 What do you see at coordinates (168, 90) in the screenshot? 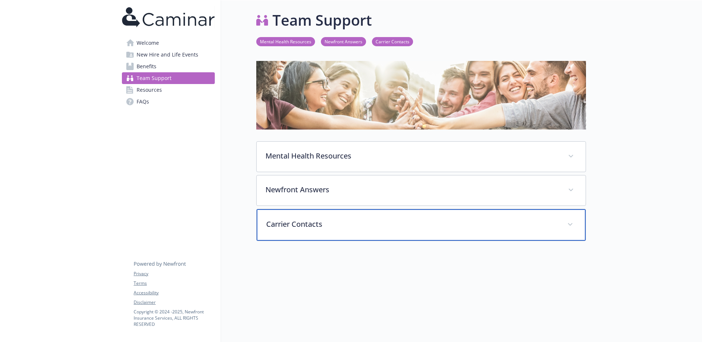
I see `a: Resources` at bounding box center [168, 90].